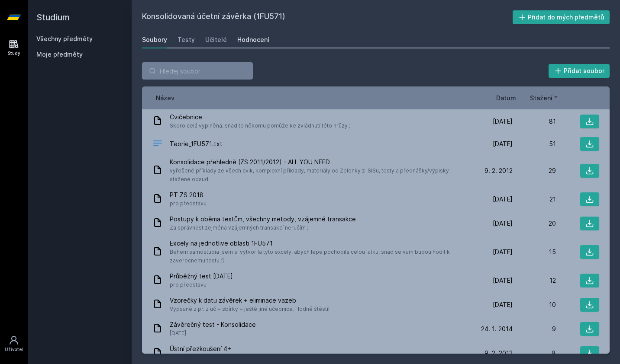 Image resolution: width=620 pixels, height=364 pixels. What do you see at coordinates (561, 18) in the screenshot?
I see `button: Přidat do mých předmětů` at bounding box center [561, 18].